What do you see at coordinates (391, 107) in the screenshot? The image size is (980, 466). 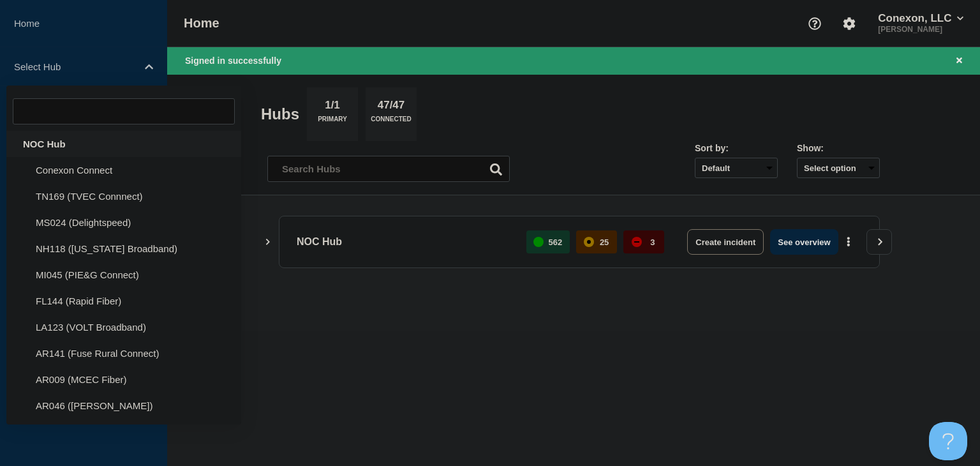 I see `p: 47/47` at bounding box center [391, 107].